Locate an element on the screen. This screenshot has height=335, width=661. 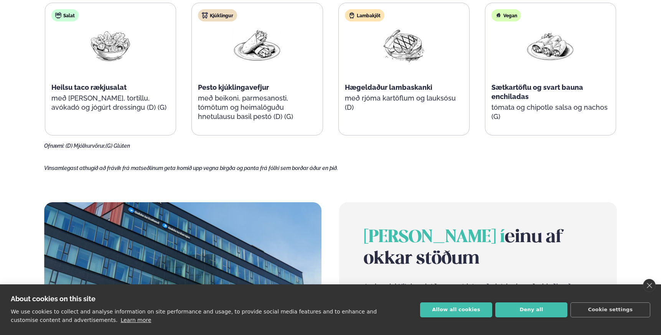
span: Heilsu taco rækjusalat is located at coordinates (89, 87).